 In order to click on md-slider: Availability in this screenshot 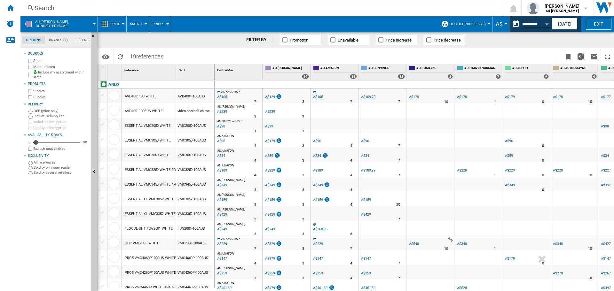, I will do `click(57, 143)`.